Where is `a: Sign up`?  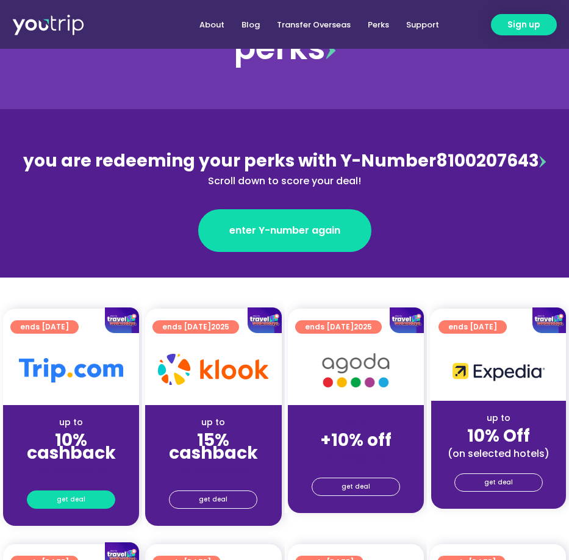 a: Sign up is located at coordinates (524, 24).